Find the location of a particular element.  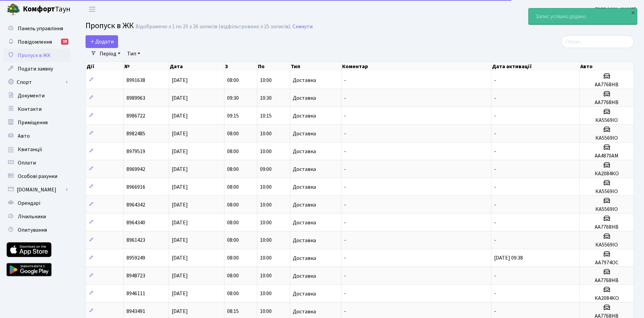

span: Авто is located at coordinates (24, 136).